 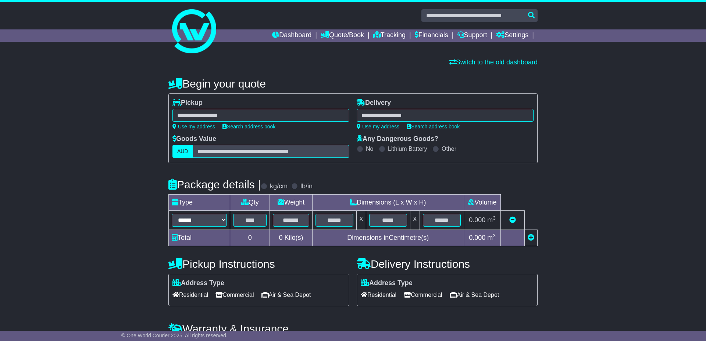 What do you see at coordinates (279, 186) in the screenshot?
I see `label: kg/cm` at bounding box center [279, 186].